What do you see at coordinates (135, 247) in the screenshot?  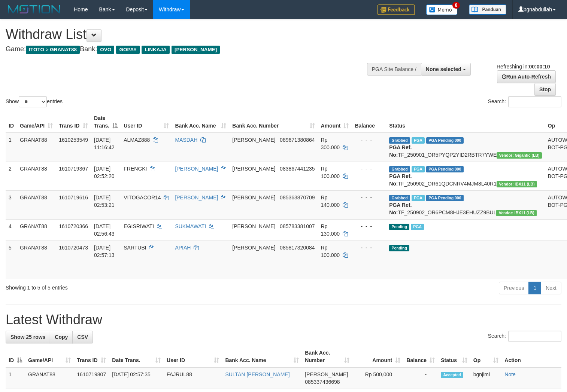 I see `span: SARTUBI` at bounding box center [135, 247].